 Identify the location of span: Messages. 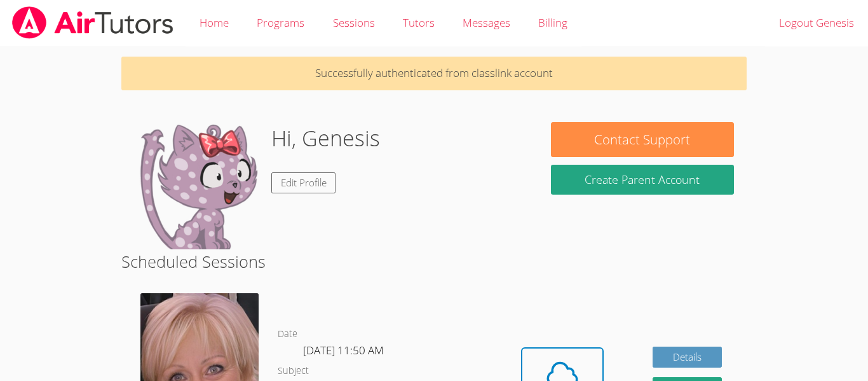
(486, 22).